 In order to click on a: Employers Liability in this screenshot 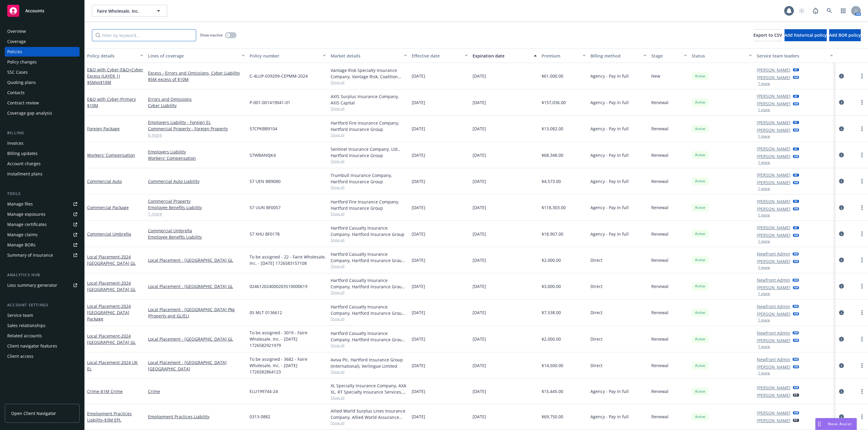, I will do `click(196, 152)`.